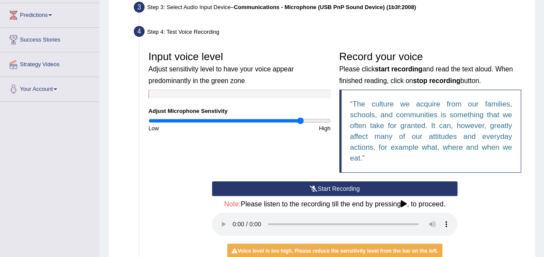  I want to click on a: Your Account, so click(50, 88).